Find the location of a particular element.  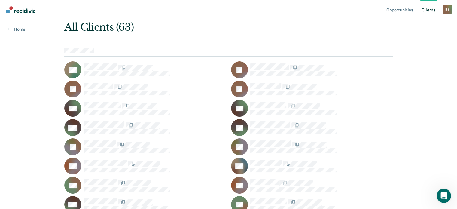

a: Home is located at coordinates (16, 29).